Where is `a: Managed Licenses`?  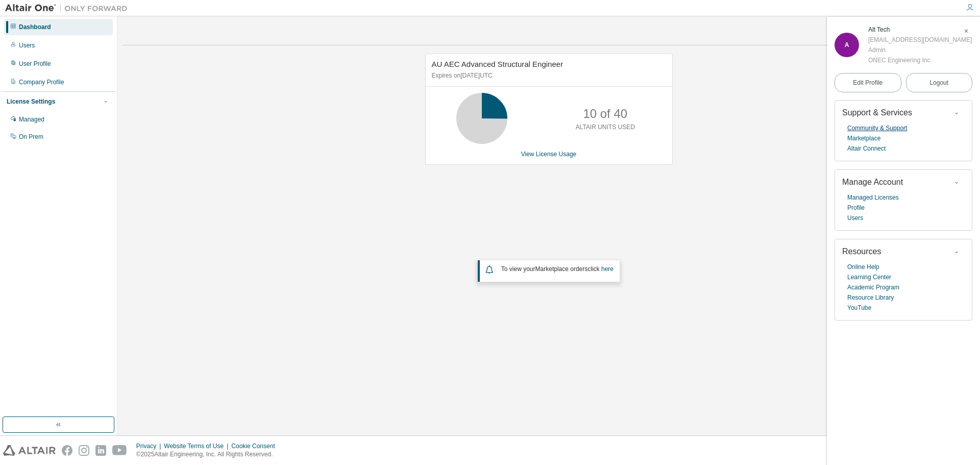
a: Managed Licenses is located at coordinates (873, 198).